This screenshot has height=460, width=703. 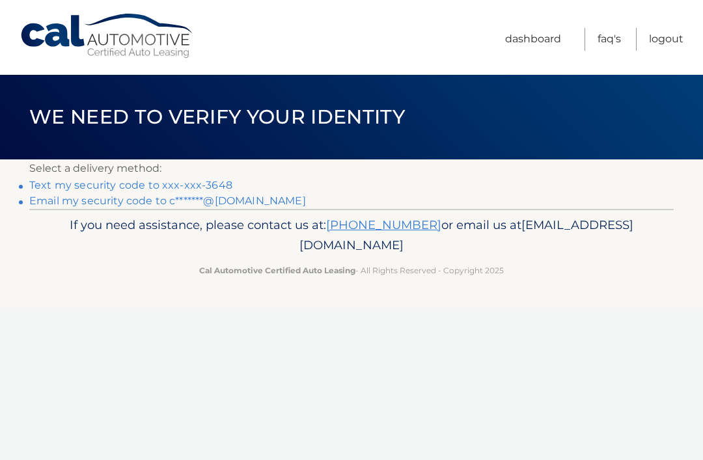 I want to click on span: We need to verify your identity, so click(x=217, y=117).